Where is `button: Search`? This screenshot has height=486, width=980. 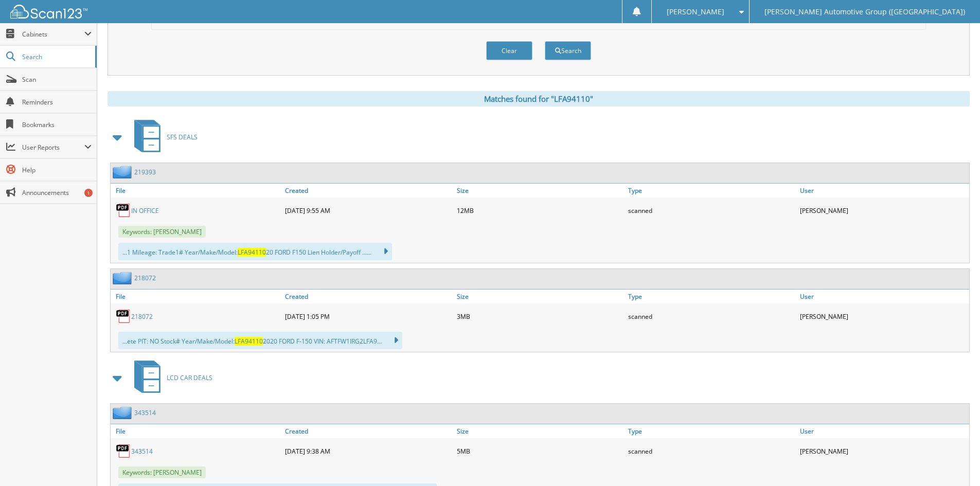 button: Search is located at coordinates (568, 50).